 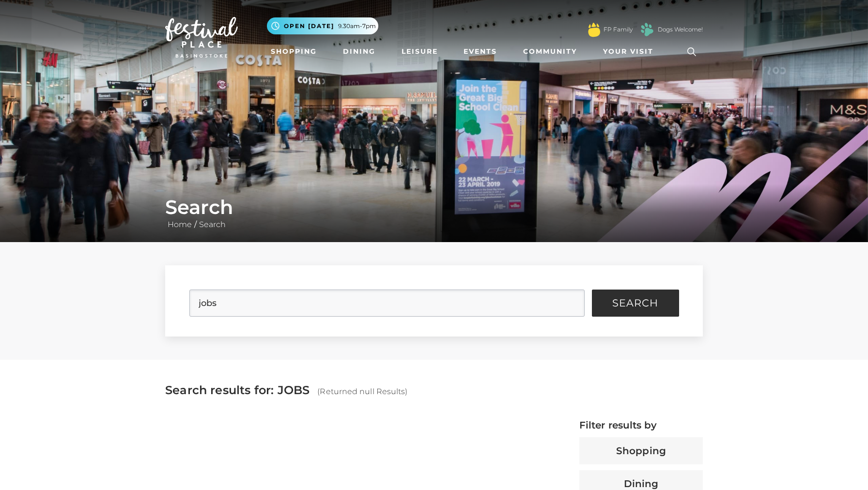 What do you see at coordinates (180, 224) in the screenshot?
I see `a: Home` at bounding box center [180, 224].